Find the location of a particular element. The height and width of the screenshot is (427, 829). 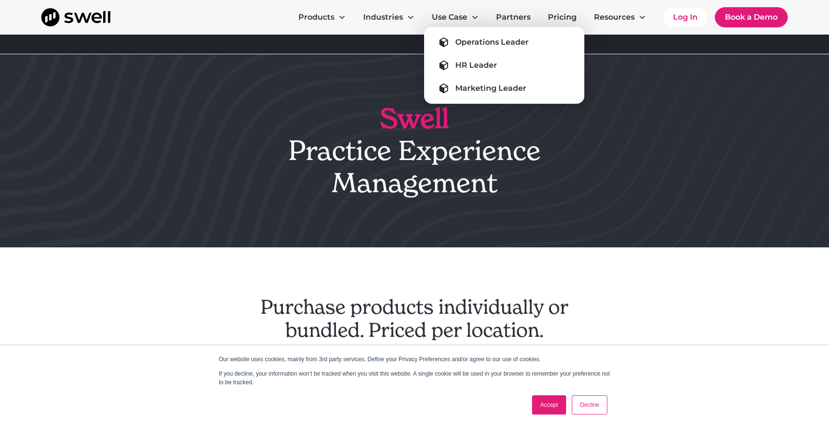

a: Decline is located at coordinates (590, 404).